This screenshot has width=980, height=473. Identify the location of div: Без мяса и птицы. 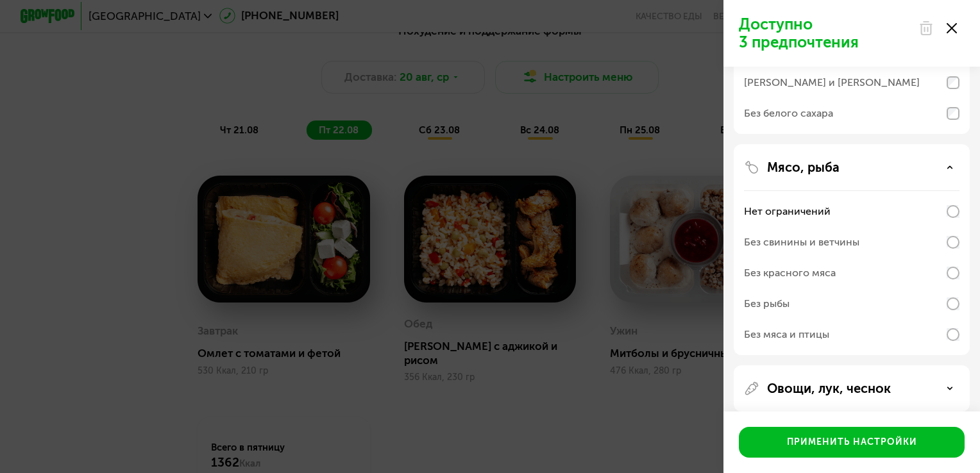
(786, 335).